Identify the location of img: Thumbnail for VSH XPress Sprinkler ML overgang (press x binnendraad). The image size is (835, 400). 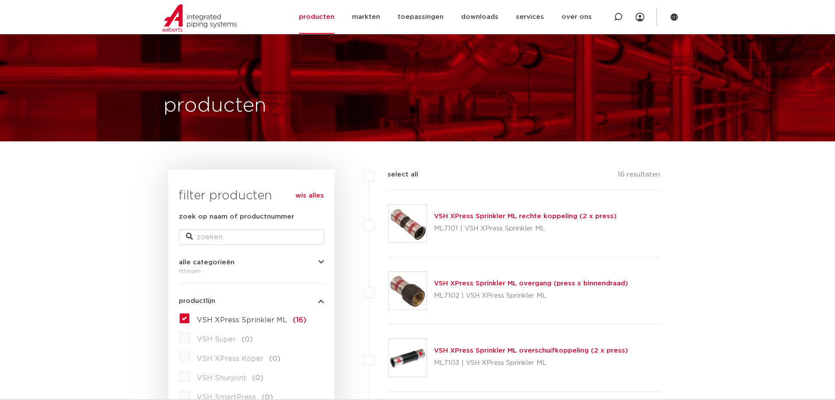
(408, 290).